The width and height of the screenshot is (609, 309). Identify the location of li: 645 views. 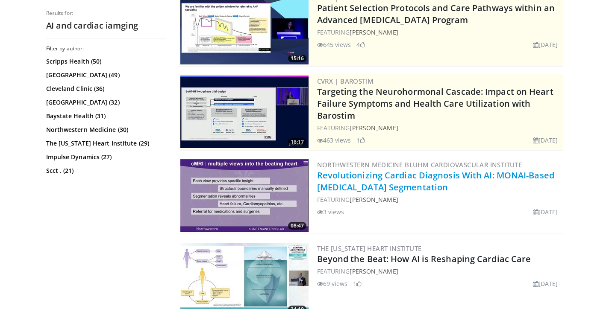
(334, 44).